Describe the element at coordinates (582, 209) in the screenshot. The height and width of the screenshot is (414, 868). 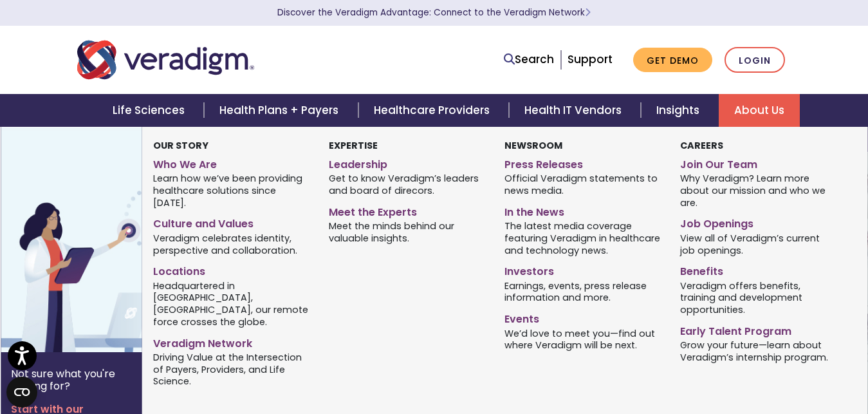
I see `a: In the News` at that location.